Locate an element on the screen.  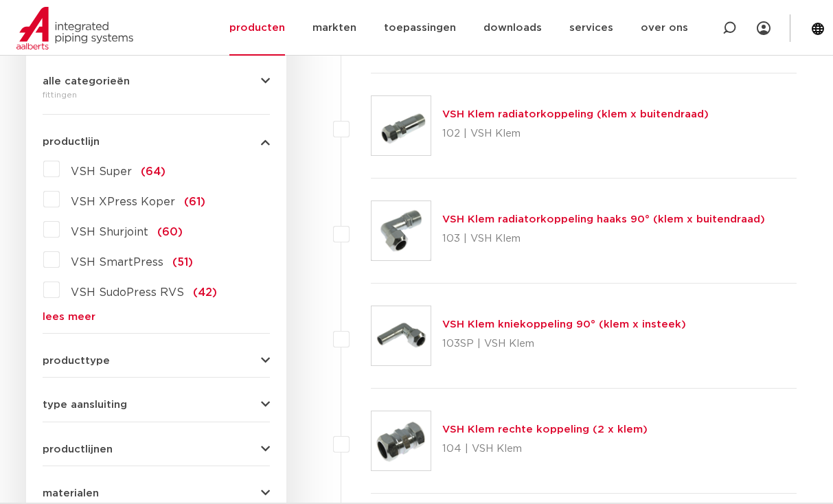
span: (61) is located at coordinates (194, 202).